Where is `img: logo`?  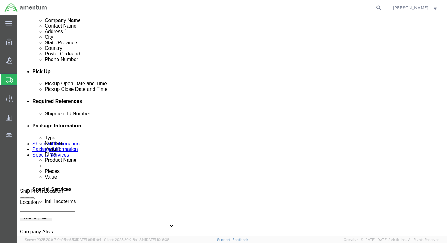 img: logo is located at coordinates (26, 8).